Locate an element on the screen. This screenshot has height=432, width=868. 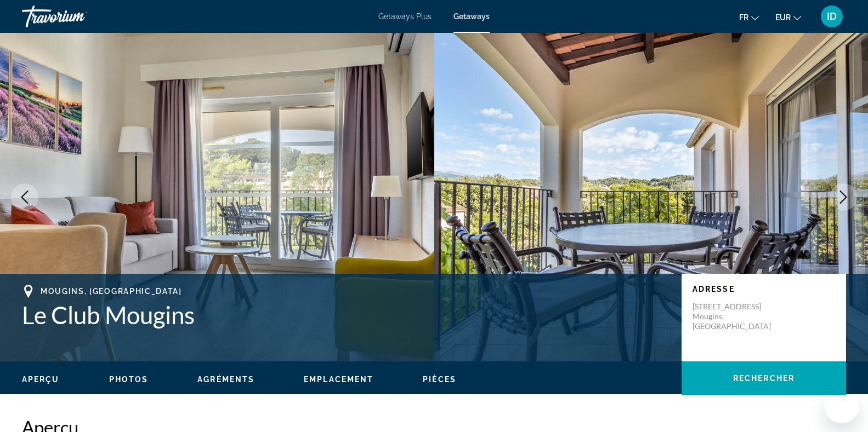
a: Travorium is located at coordinates (77, 16).